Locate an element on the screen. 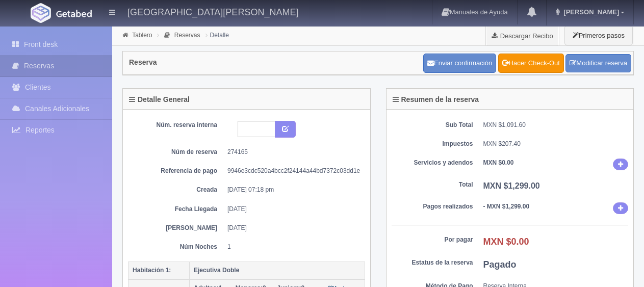  dd: 274165 is located at coordinates (292, 152).